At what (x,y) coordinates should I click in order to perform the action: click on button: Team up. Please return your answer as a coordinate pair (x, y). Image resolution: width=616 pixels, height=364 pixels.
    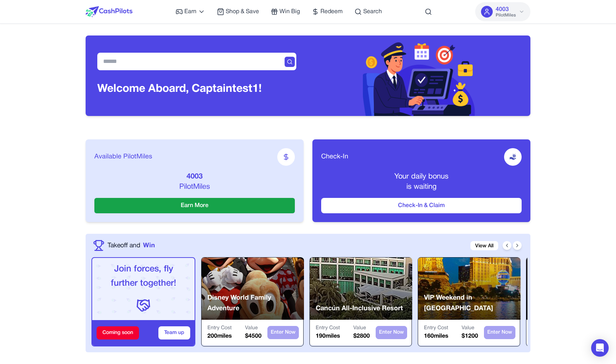
    Looking at the image, I should click on (174, 333).